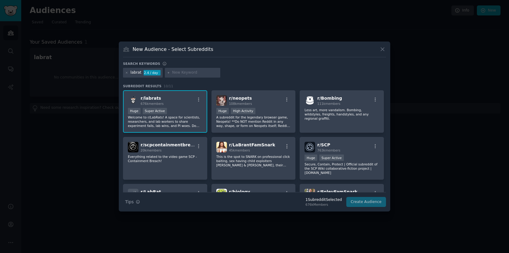 This screenshot has height=253, width=509. What do you see at coordinates (310, 147) in the screenshot?
I see `img: SCP` at bounding box center [310, 147].